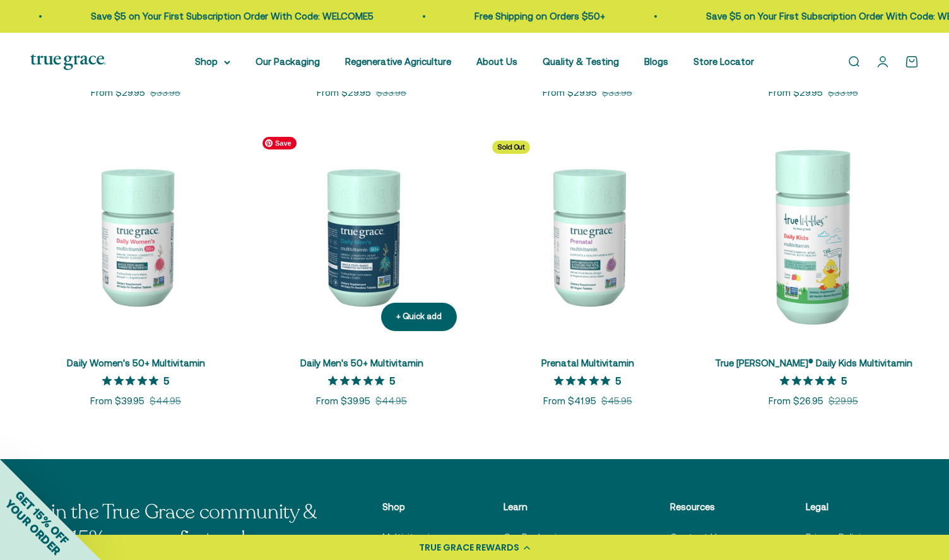 This screenshot has width=949, height=560. Describe the element at coordinates (708, 507) in the screenshot. I see `p: Resources` at that location.